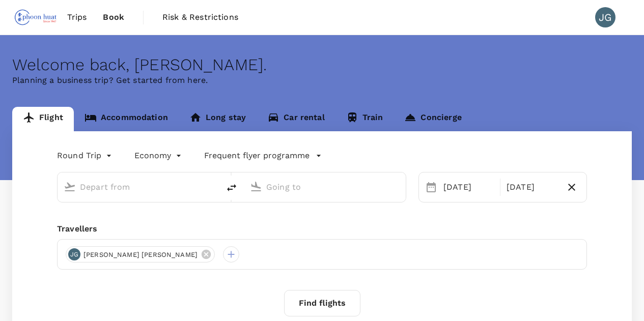 Image resolution: width=644 pixels, height=321 pixels. I want to click on a: Concierge, so click(433, 119).